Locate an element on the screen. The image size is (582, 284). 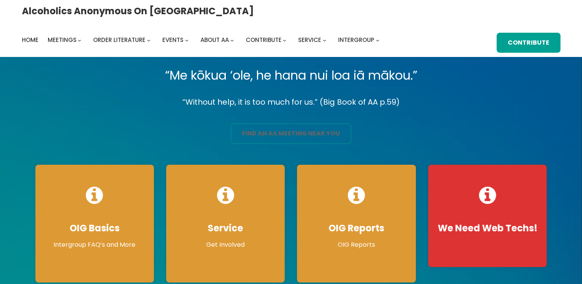
p: Get Involved is located at coordinates (225, 245).